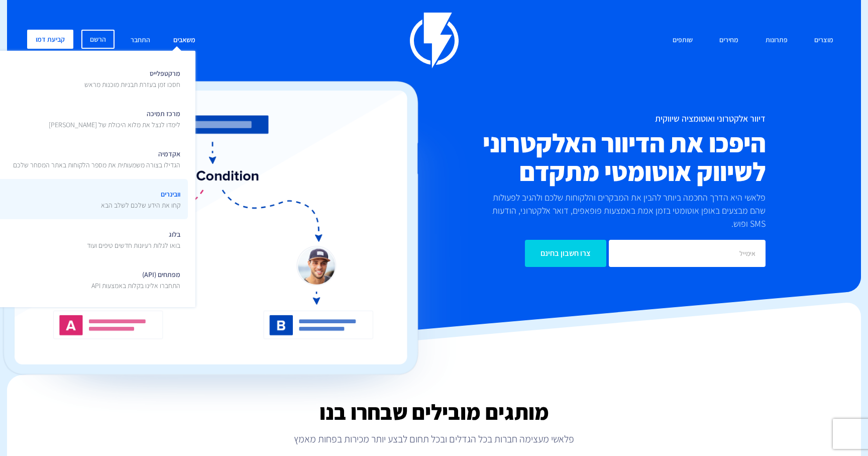 The image size is (868, 456). Describe the element at coordinates (96, 165) in the screenshot. I see `p: הגדילו בצורה משמעותית את מספר הלקוחות באתר המסחר שלכם` at that location.